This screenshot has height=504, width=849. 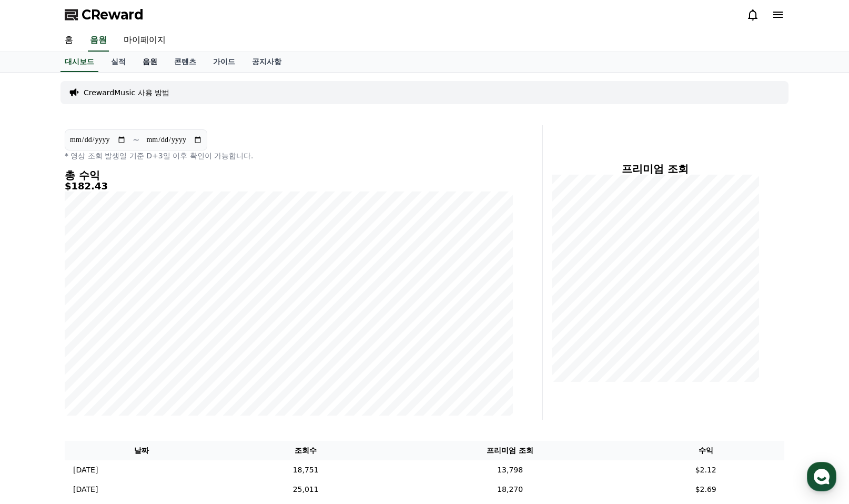 What do you see at coordinates (306, 489) in the screenshot?
I see `td: 25,011` at bounding box center [306, 489].